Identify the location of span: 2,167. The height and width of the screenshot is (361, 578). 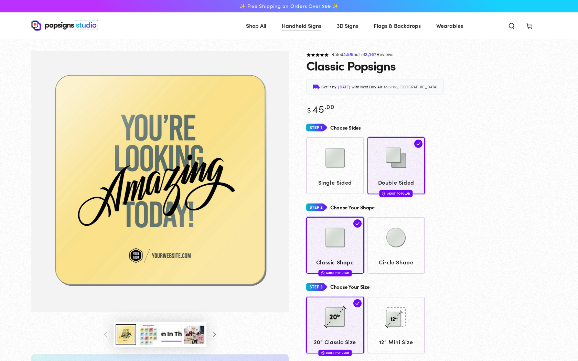
(371, 55).